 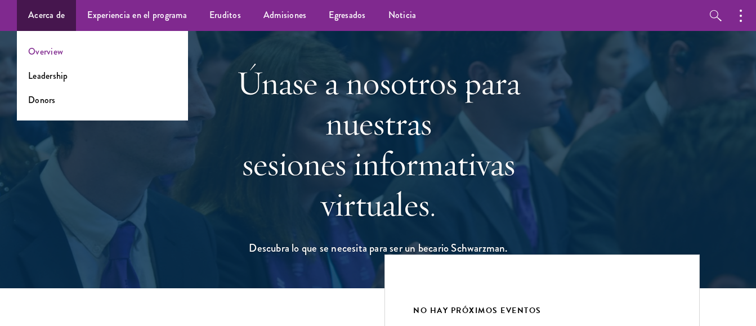 What do you see at coordinates (42, 100) in the screenshot?
I see `a: Donors` at bounding box center [42, 100].